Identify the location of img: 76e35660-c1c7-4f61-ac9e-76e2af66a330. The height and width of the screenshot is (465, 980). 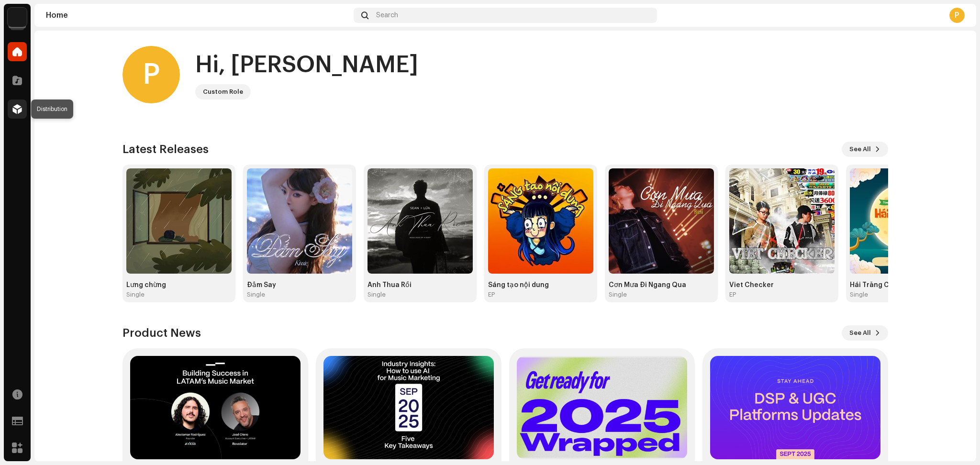
(18, 18).